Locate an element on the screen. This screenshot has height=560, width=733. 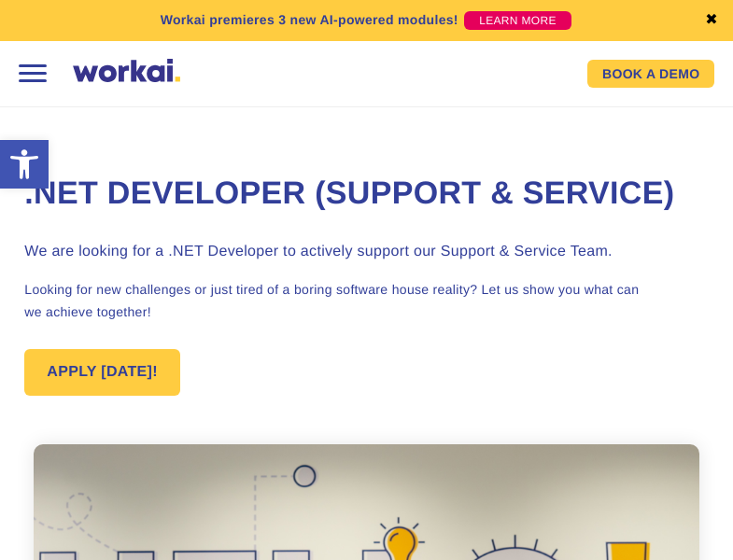
a: BOOK A DEMO is located at coordinates (651, 74).